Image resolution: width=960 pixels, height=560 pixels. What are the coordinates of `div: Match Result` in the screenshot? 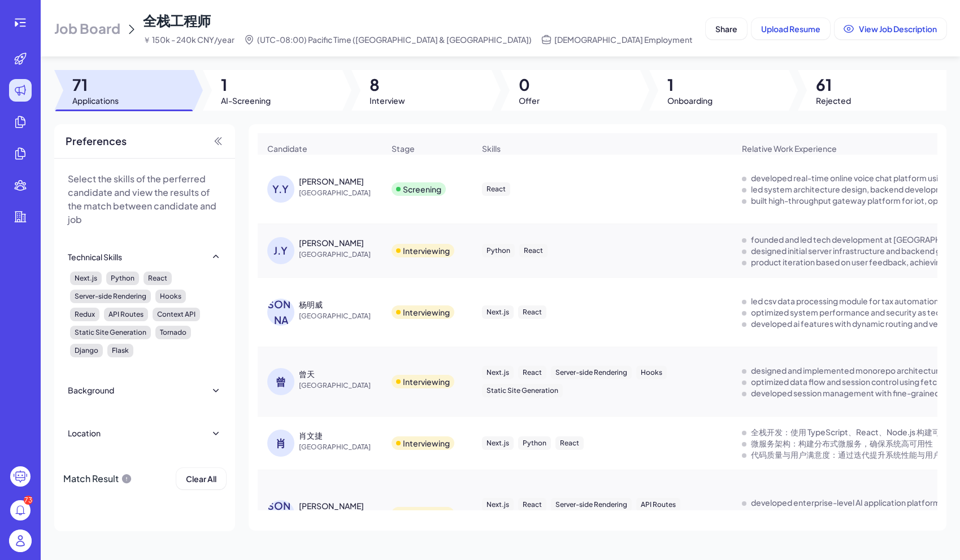 It's located at (98, 479).